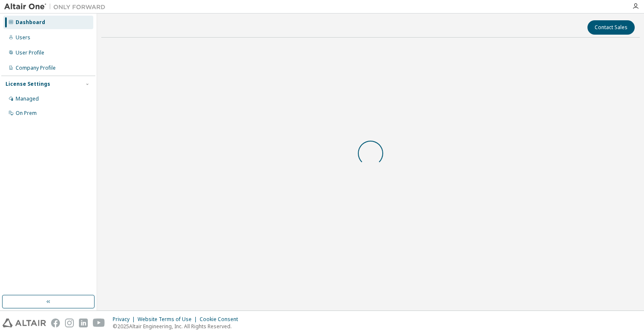 Image resolution: width=644 pixels, height=335 pixels. What do you see at coordinates (24, 323) in the screenshot?
I see `img: altair_logo.svg` at bounding box center [24, 323].